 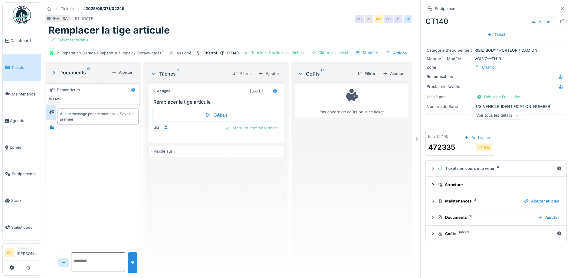 I want to click on div: Demandeurs, so click(x=68, y=90).